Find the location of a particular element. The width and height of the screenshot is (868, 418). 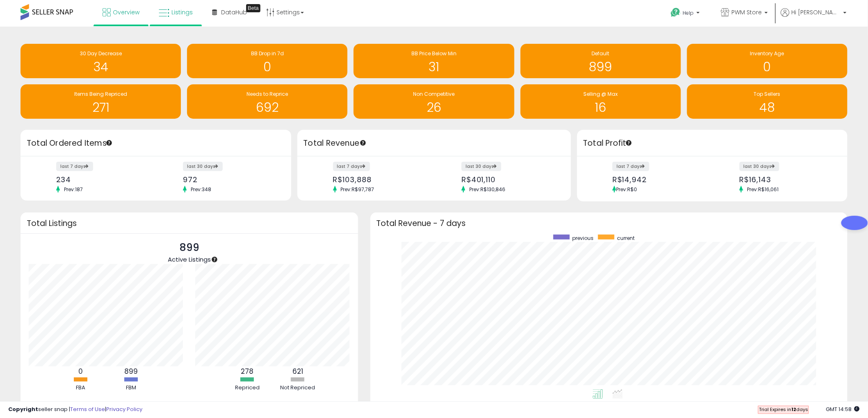

span: Prev: R$16,061 is located at coordinates (763, 190).